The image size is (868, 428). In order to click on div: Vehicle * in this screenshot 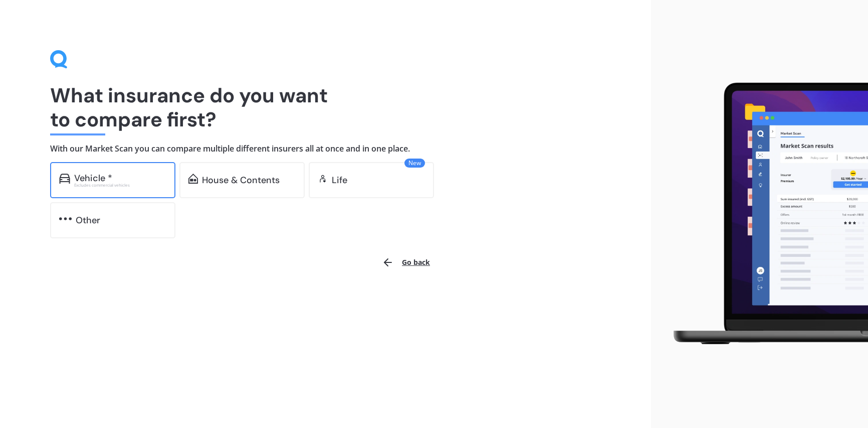, I will do `click(94, 178)`.